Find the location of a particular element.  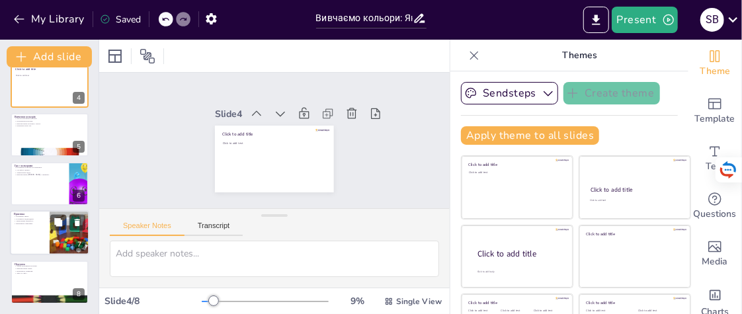

button: Present is located at coordinates (645, 20).